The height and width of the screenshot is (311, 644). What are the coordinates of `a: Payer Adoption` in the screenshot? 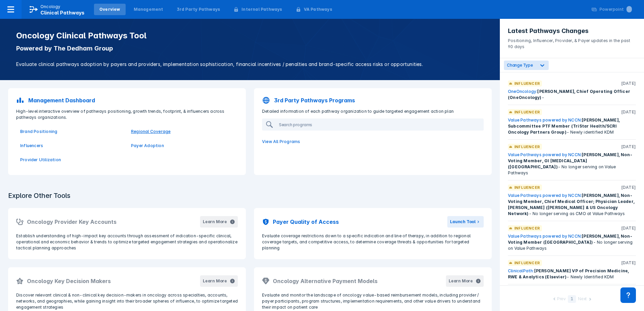 It's located at (182, 146).